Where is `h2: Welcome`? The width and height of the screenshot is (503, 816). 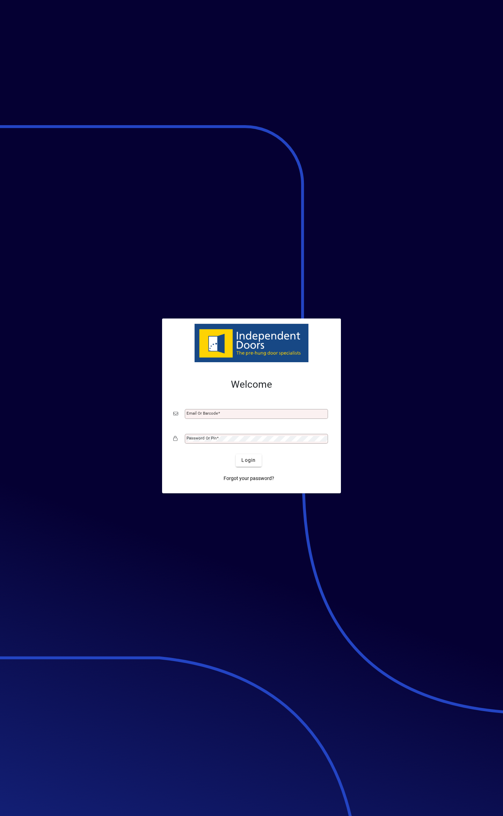
h2: Welcome is located at coordinates (252, 384).